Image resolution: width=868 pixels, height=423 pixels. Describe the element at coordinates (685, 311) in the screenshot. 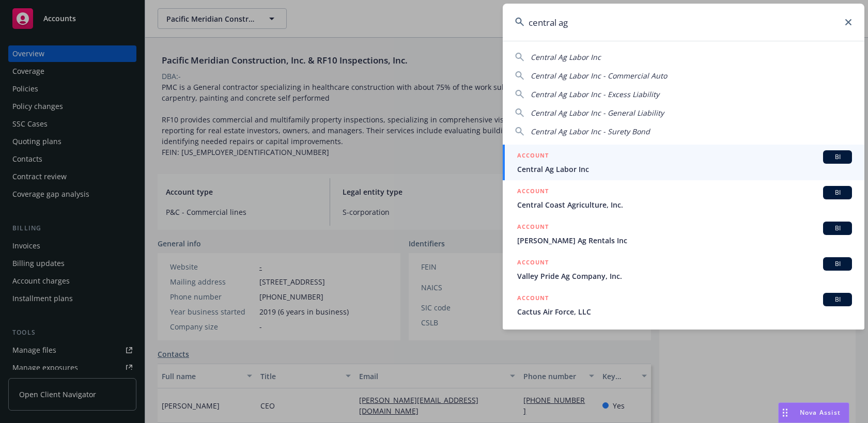

I see `span: Cactus Air Force, LLC` at that location.